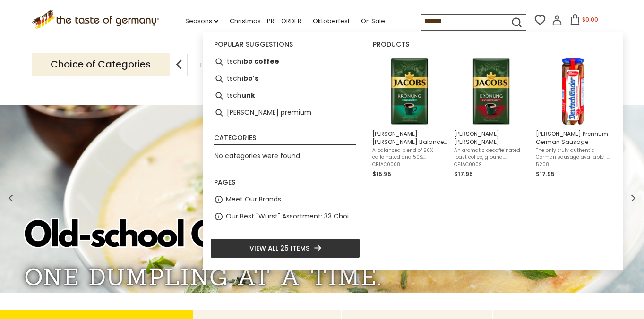 This screenshot has width=644, height=319. I want to click on span: $0.00, so click(590, 20).